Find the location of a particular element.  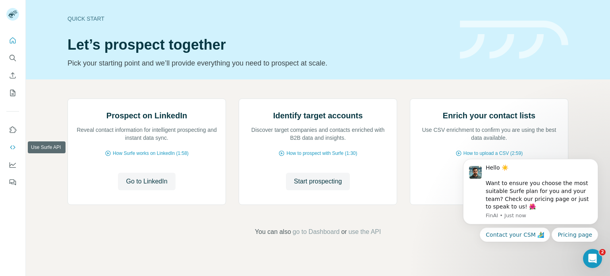

button: go to Dashboard is located at coordinates (316, 232).